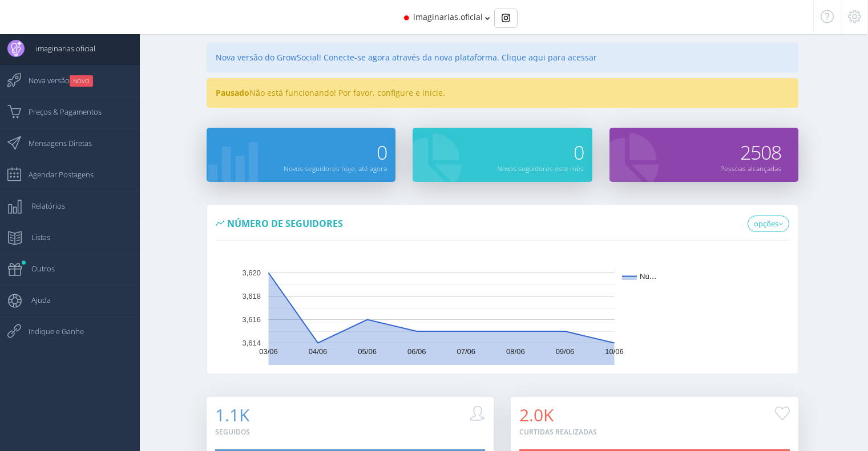  What do you see at coordinates (441, 308) in the screenshot?
I see `svg: A chart.` at bounding box center [441, 308].